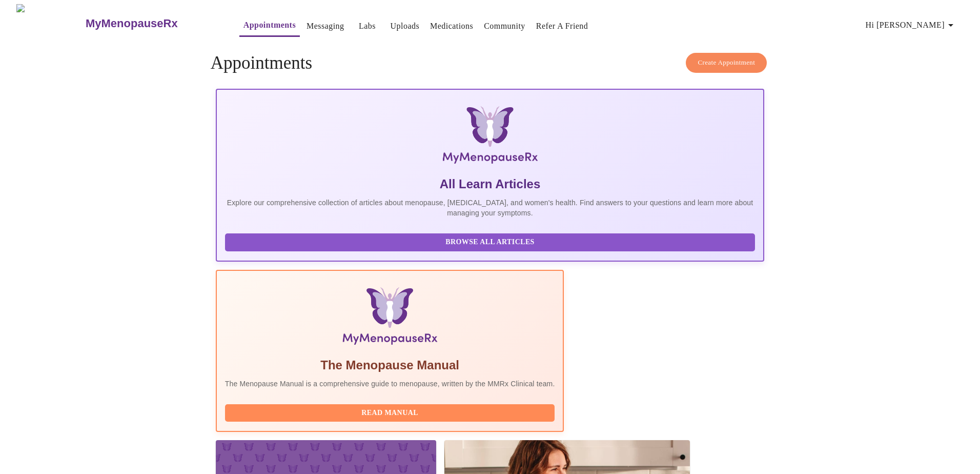 The height and width of the screenshot is (474, 980). Describe the element at coordinates (367, 26) in the screenshot. I see `a: Labs` at that location.